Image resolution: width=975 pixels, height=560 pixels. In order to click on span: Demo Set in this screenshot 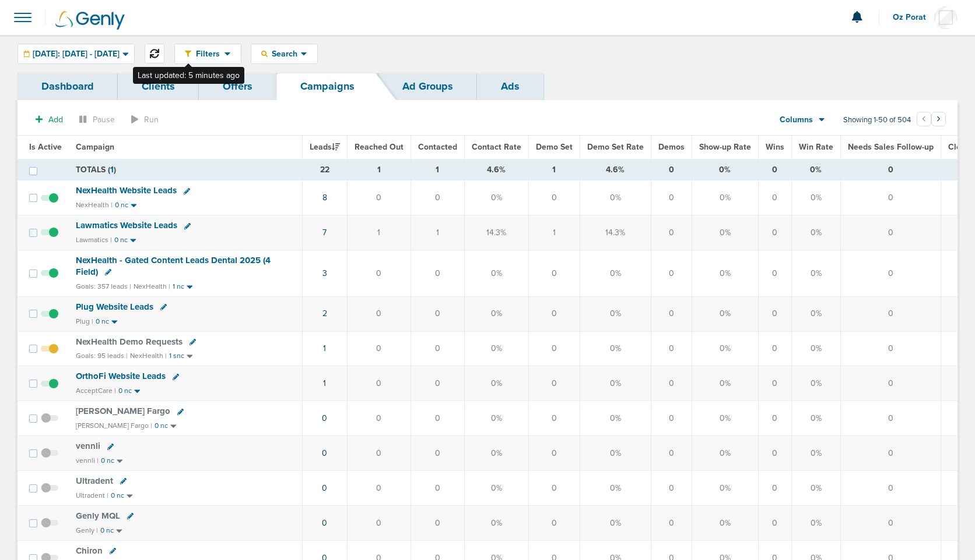, I will do `click(554, 147)`.